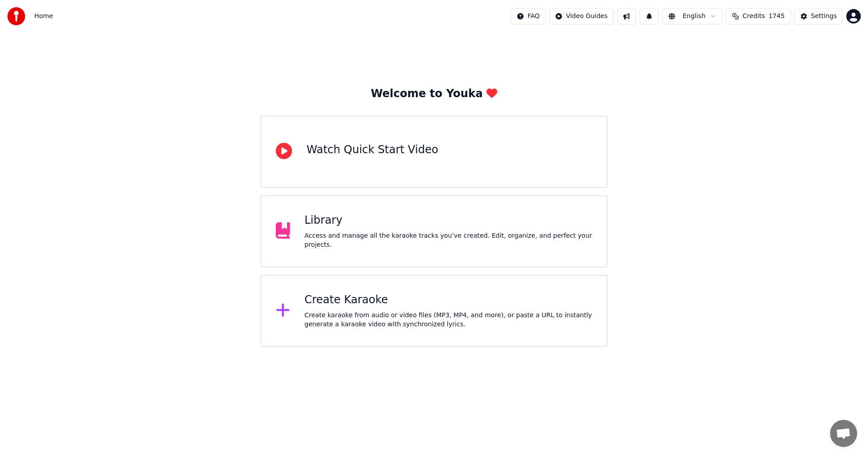 Image resolution: width=868 pixels, height=456 pixels. Describe the element at coordinates (44, 16) in the screenshot. I see `span: Home` at that location.